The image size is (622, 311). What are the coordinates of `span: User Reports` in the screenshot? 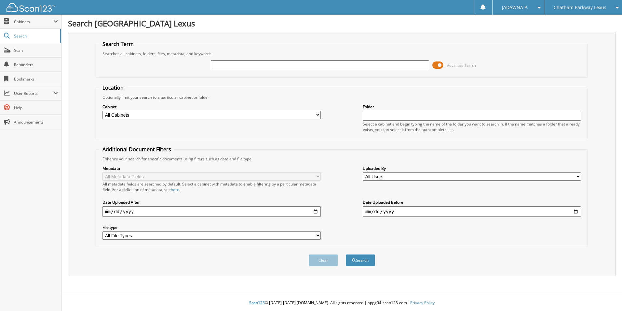 It's located at (34, 93).